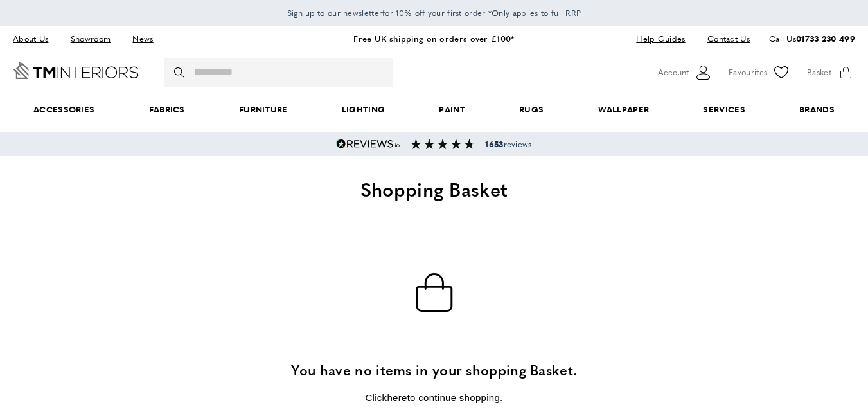 Image resolution: width=868 pixels, height=412 pixels. Describe the element at coordinates (90, 38) in the screenshot. I see `a: Showroom` at that location.